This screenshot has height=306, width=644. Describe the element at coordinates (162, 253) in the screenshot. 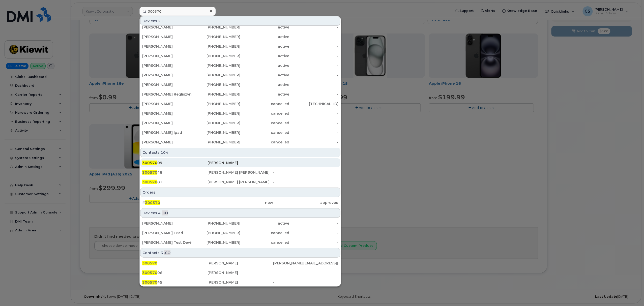

I see `span: 3` at that location.